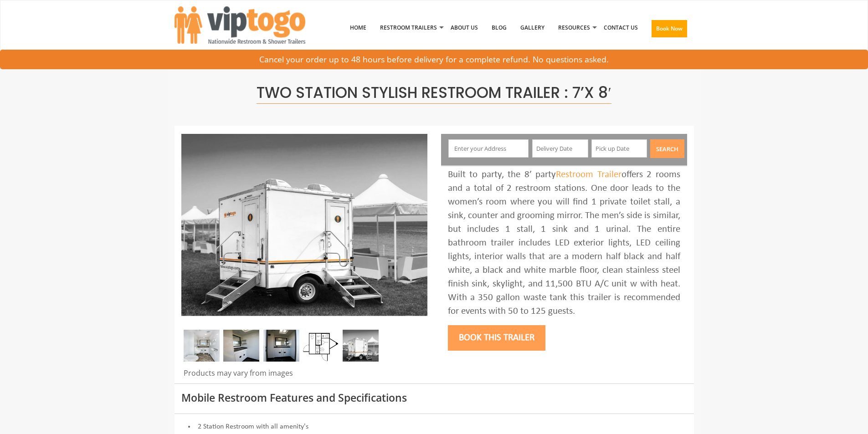  What do you see at coordinates (497, 338) in the screenshot?
I see `button: Book this trailer` at bounding box center [497, 338].